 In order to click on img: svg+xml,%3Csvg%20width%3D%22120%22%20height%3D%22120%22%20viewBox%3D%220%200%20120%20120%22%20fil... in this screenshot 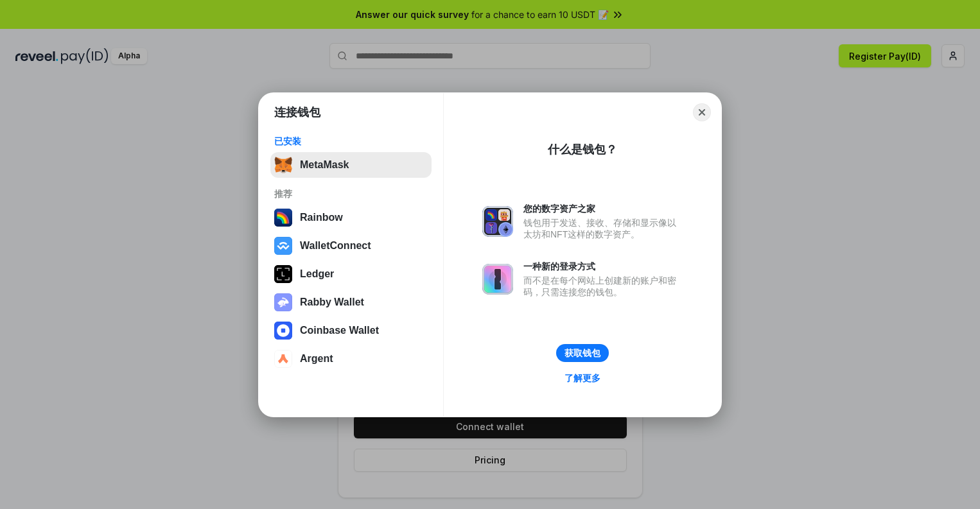, I will do `click(283, 217)`.